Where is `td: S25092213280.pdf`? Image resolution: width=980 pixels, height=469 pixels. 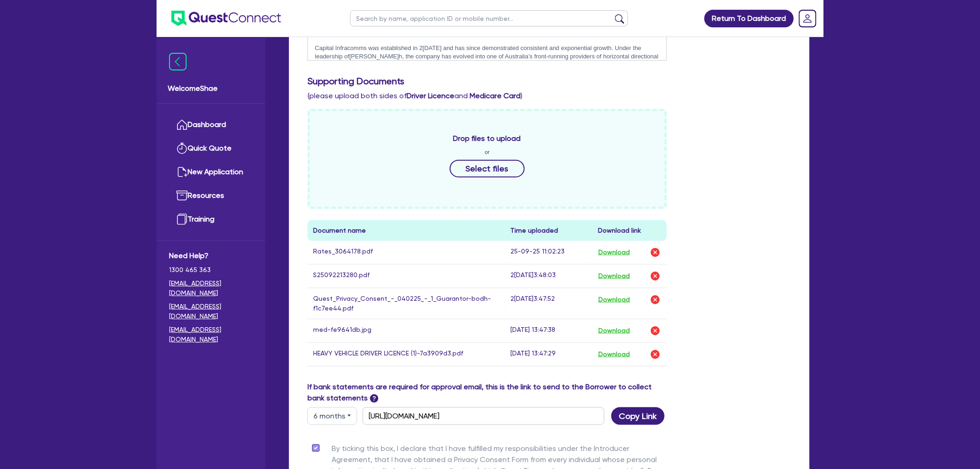 td: S25092213280.pdf is located at coordinates (406, 275).